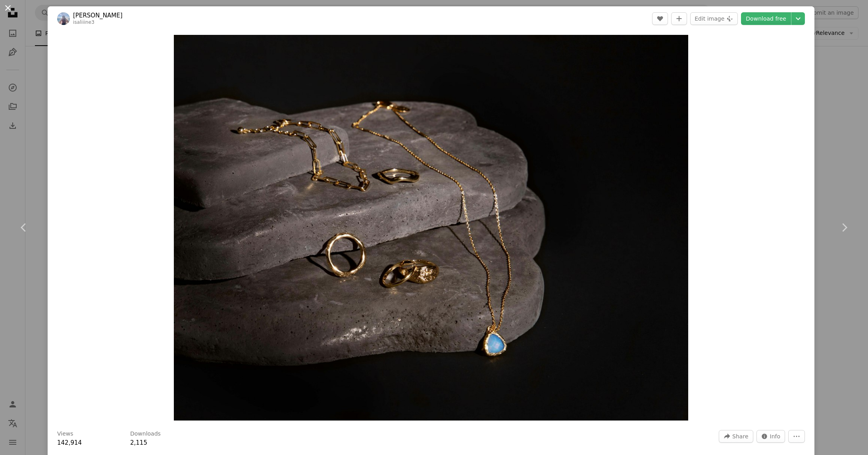 The width and height of the screenshot is (868, 455). What do you see at coordinates (84, 22) in the screenshot?
I see `a: isaliiine3` at bounding box center [84, 22].